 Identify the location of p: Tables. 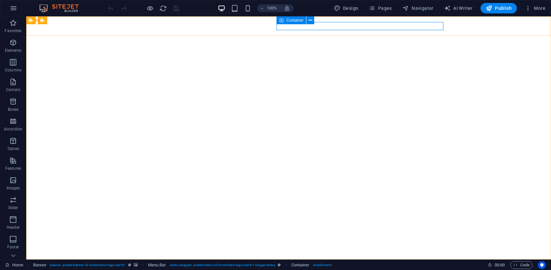
(13, 149).